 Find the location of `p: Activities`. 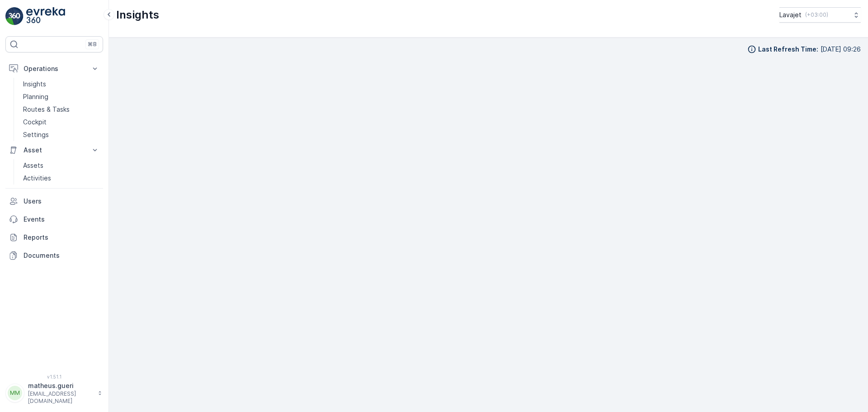

p: Activities is located at coordinates (37, 178).